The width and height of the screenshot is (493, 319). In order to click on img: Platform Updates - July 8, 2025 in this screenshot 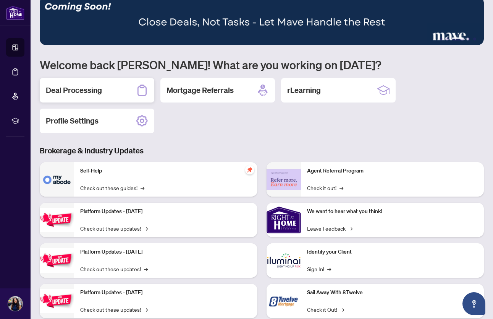, I will do `click(57, 260)`.